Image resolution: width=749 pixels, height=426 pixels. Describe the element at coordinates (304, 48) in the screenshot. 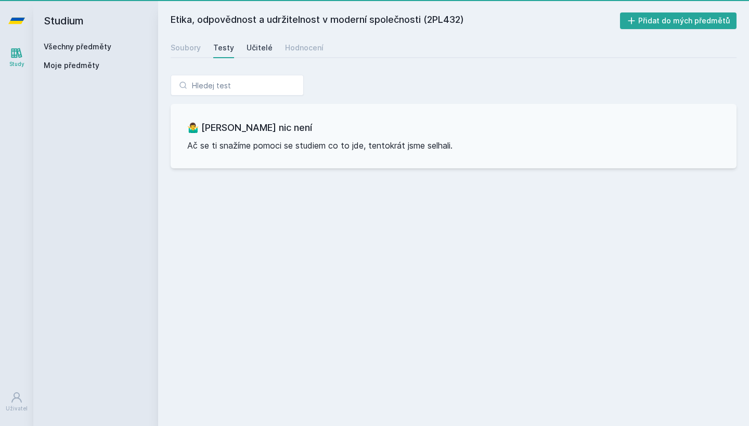

I see `div: Hodnocení` at that location.